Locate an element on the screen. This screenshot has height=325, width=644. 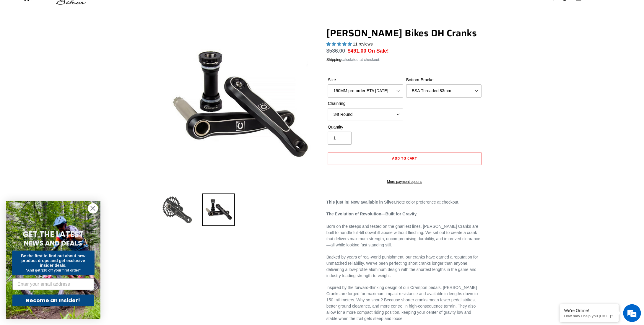
label: Chainring is located at coordinates (366, 103).